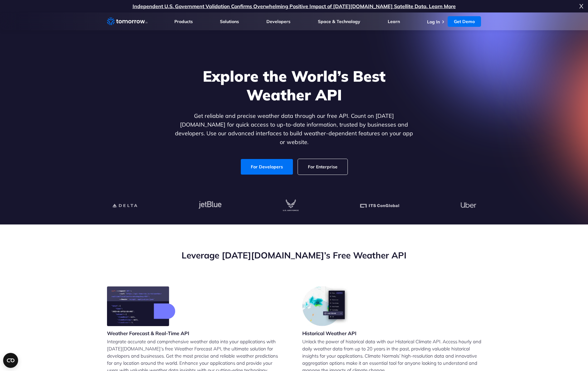 This screenshot has height=371, width=588. I want to click on h1: Explore the World’s Best Weather API, so click(294, 85).